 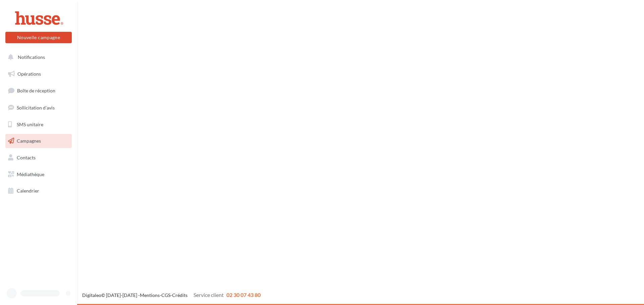 What do you see at coordinates (39, 90) in the screenshot?
I see `a: Boîte de réception` at bounding box center [39, 90].